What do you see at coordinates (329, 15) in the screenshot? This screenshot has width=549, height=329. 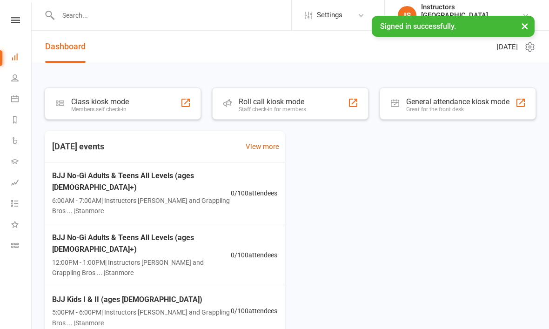 I see `span: Settings` at bounding box center [329, 15].